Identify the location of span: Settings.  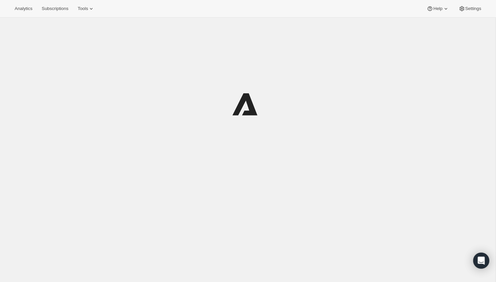
(473, 9).